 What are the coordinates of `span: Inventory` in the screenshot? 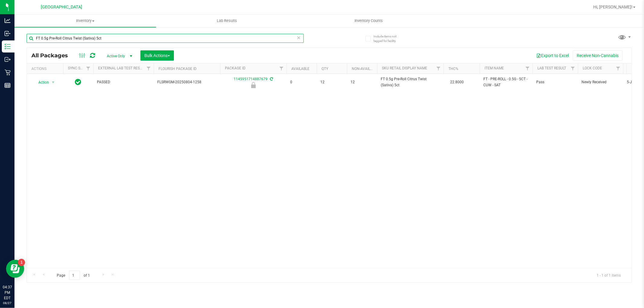 It's located at (85, 21).